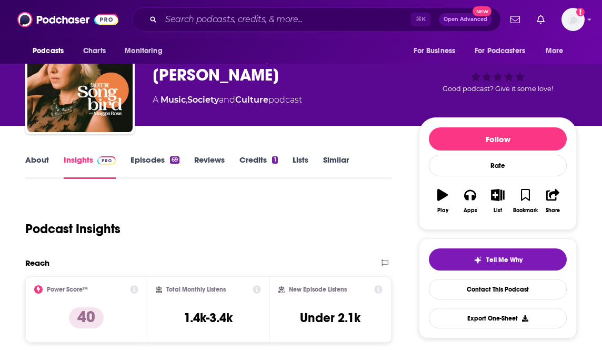 This screenshot has height=350, width=602. I want to click on span: Open Advanced, so click(465, 19).